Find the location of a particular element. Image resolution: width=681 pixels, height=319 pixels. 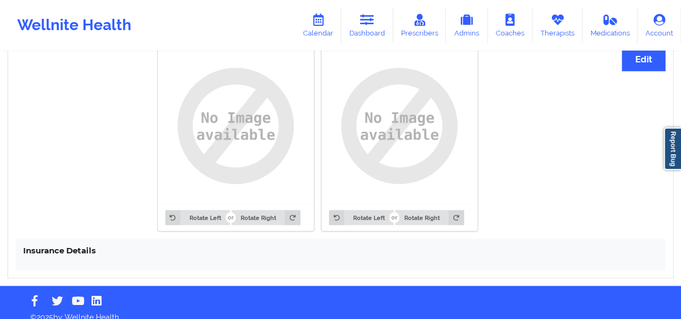

a: Prescribers is located at coordinates (419, 25).